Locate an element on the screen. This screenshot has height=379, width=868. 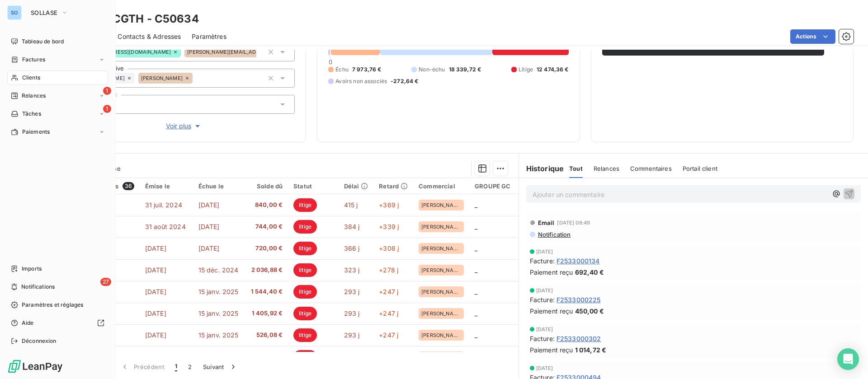
span: 323 j is located at coordinates (351, 270).